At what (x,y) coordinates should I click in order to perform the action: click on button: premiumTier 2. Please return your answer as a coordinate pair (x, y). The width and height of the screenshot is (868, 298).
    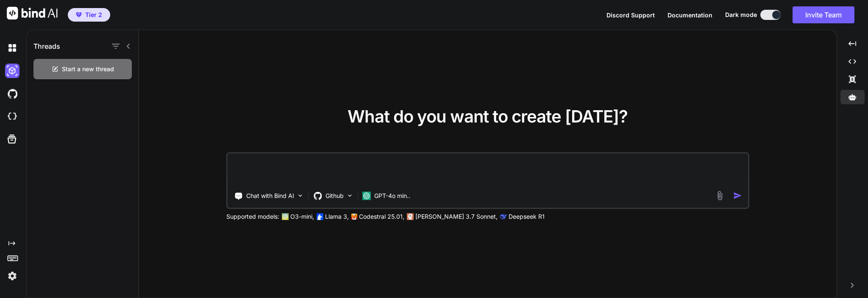
    Looking at the image, I should click on (89, 15).